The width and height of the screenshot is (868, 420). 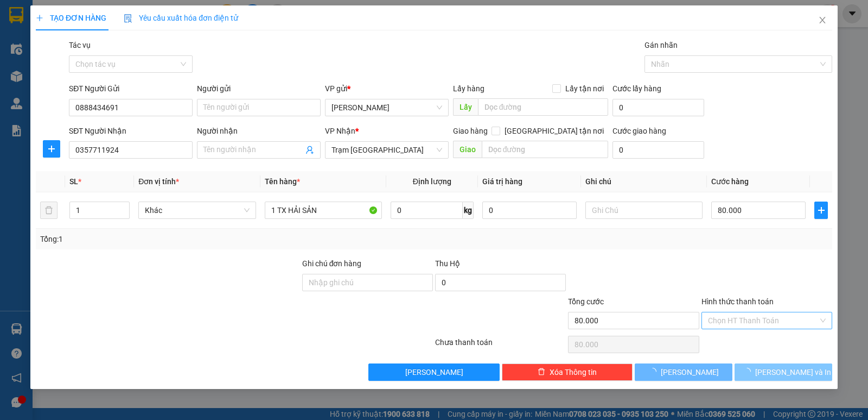 What do you see at coordinates (159, 181) in the screenshot?
I see `span: Đơn vị tính` at bounding box center [159, 181].